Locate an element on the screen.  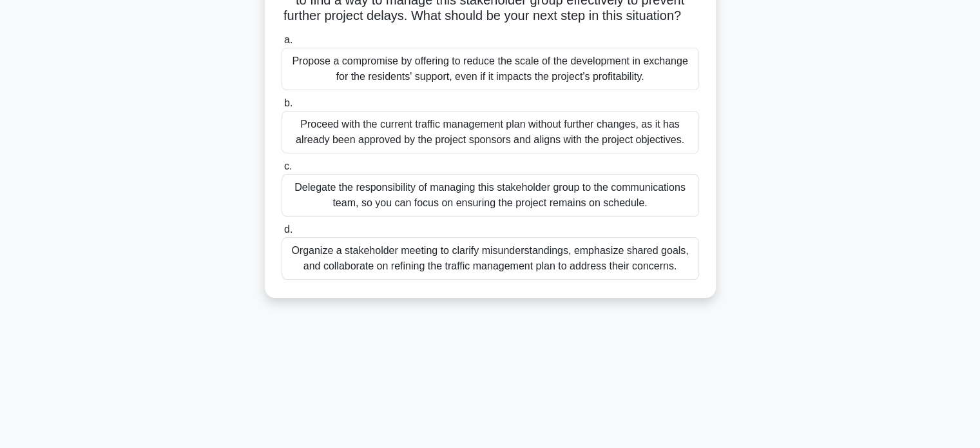
span: d. is located at coordinates (288, 229).